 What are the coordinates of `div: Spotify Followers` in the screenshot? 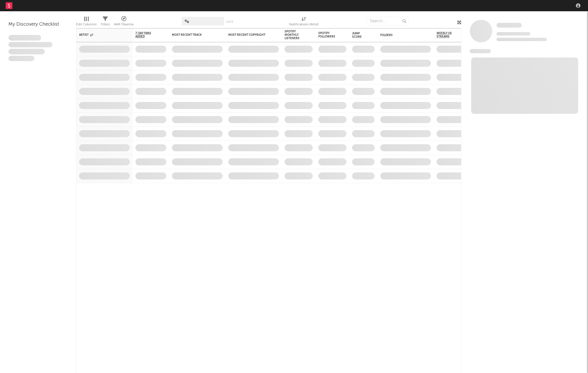 It's located at (329, 35).